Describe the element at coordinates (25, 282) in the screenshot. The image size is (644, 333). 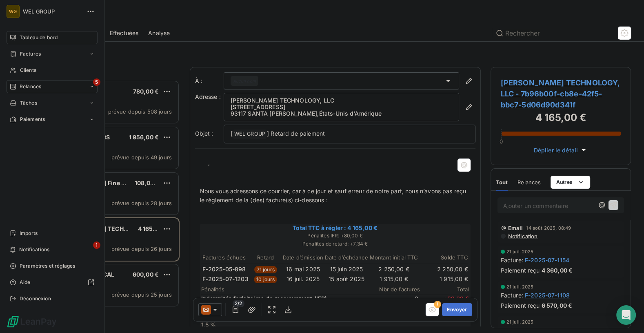
I see `span: Aide` at that location.